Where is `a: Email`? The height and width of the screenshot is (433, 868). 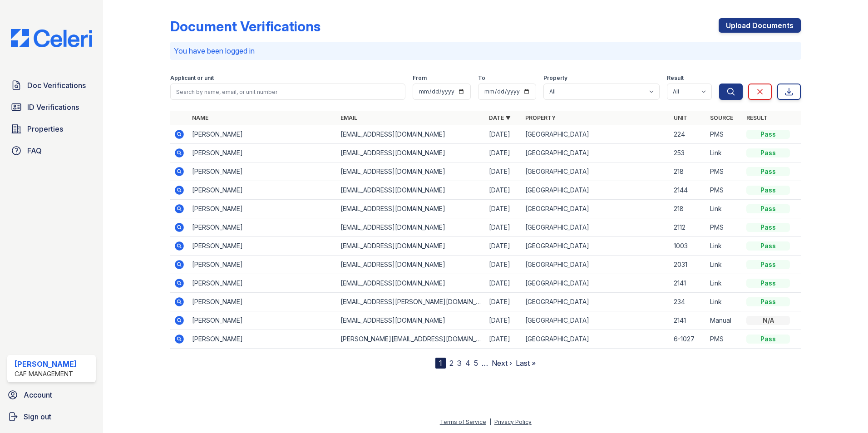
a: Email is located at coordinates (349, 117).